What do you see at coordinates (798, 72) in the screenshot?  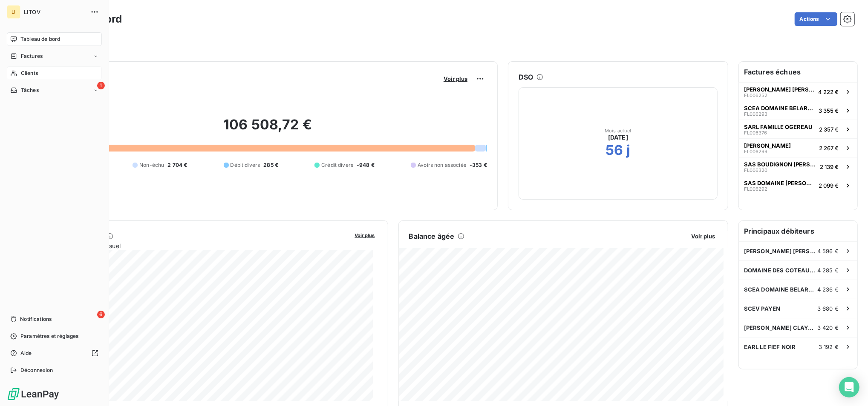 I see `h6: Factures échues` at bounding box center [798, 72].